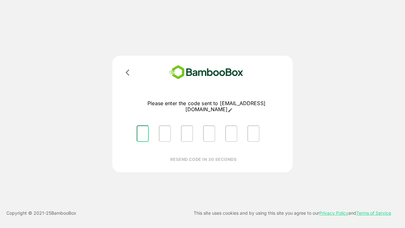 The width and height of the screenshot is (405, 228). What do you see at coordinates (143, 134) in the screenshot?
I see `input: Please enter OTP character 1` at bounding box center [143, 134].